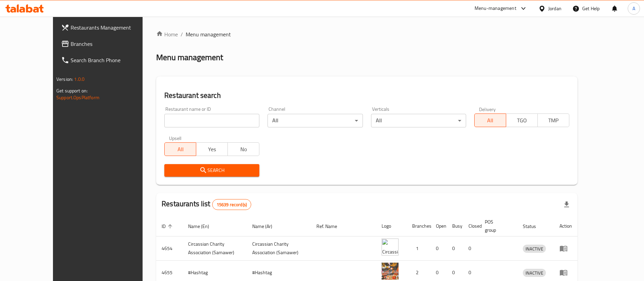 The height and width of the screenshot is (281, 644). What do you see at coordinates (108, 44) in the screenshot?
I see `a: Branches` at bounding box center [108, 44].